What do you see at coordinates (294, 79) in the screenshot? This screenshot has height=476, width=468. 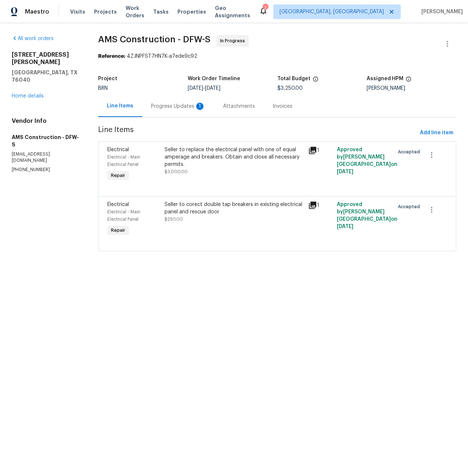 I see `h5: Total Budget` at bounding box center [294, 79].